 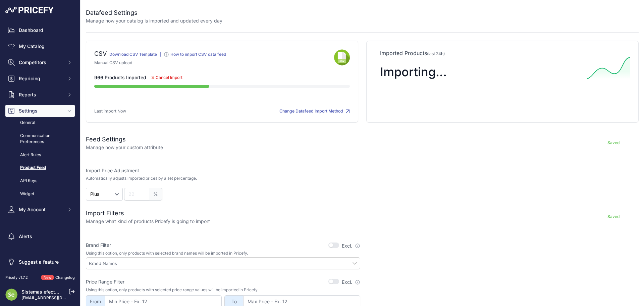 What do you see at coordinates (40, 46) in the screenshot?
I see `a: My Catalog` at bounding box center [40, 46].